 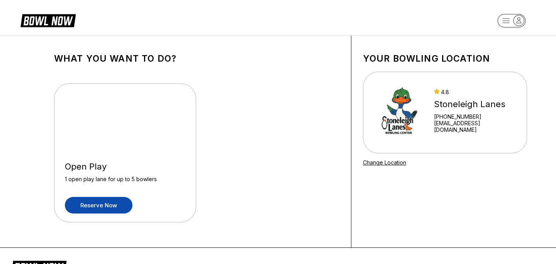 What do you see at coordinates (445, 59) in the screenshot?
I see `h1: Your bowling location` at bounding box center [445, 59].